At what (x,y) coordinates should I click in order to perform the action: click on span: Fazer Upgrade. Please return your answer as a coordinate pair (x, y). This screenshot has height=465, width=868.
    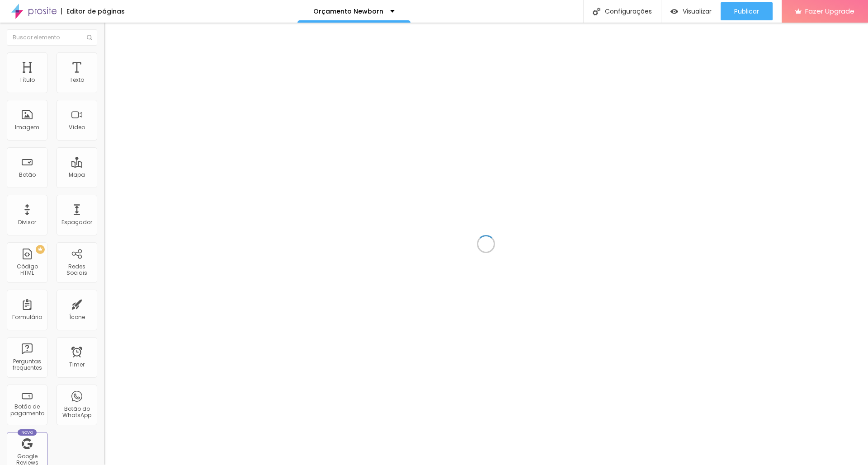
    Looking at the image, I should click on (830, 11).